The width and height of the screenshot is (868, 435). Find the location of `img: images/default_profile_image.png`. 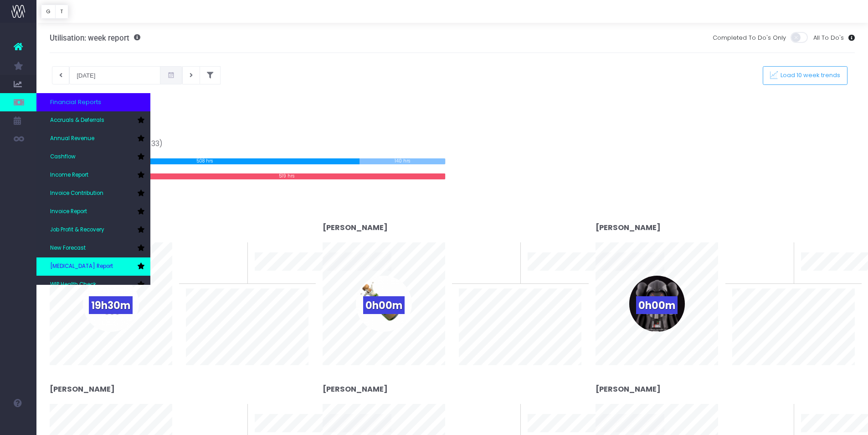

img: images/default_profile_image.png is located at coordinates (18, 423).